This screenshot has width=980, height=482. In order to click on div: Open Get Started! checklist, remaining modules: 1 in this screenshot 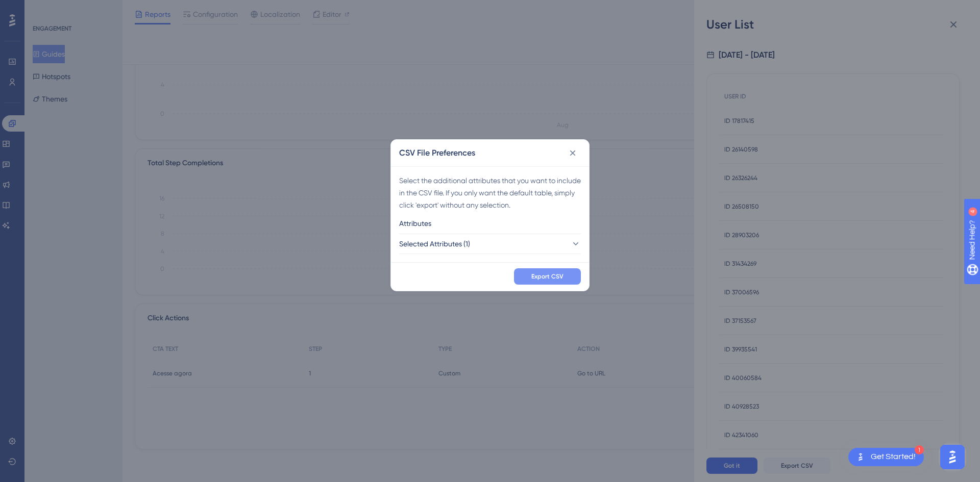, I will do `click(886, 457)`.